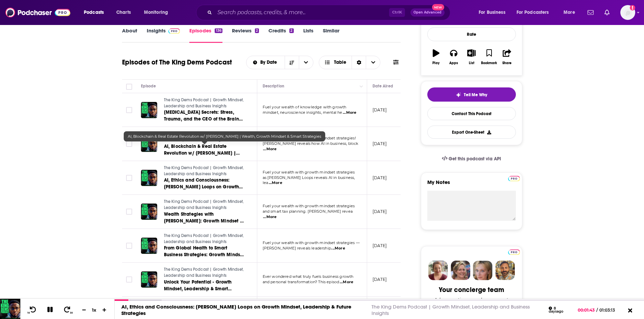  What do you see at coordinates (33, 310) in the screenshot?
I see `button: 10` at bounding box center [33, 310].